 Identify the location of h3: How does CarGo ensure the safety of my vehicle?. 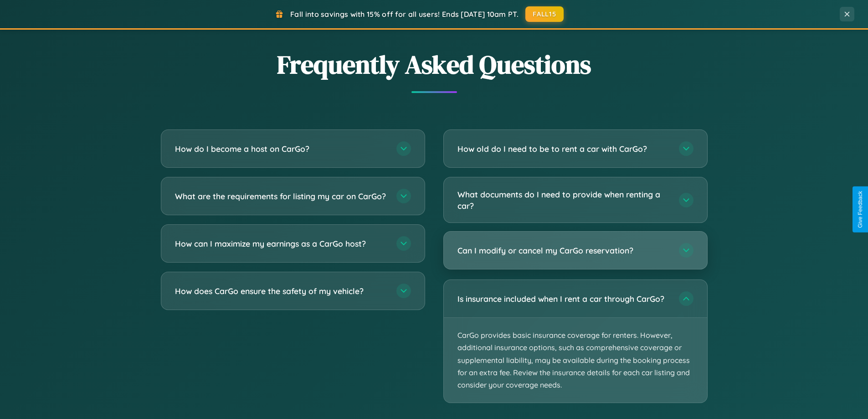
(281, 291).